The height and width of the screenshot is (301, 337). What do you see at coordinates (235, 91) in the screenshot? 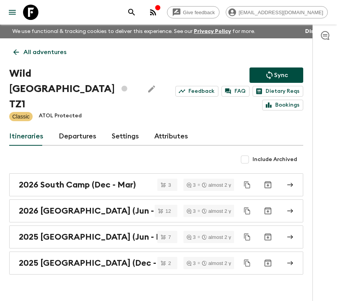
I see `a: FAQ` at bounding box center [235, 91].